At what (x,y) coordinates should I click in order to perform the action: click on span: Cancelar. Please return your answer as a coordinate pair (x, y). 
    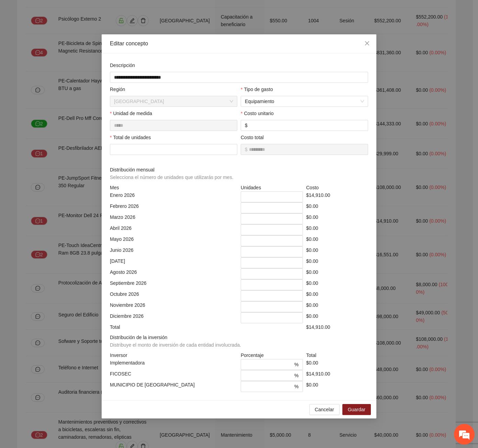
    Looking at the image, I should click on (325, 409).